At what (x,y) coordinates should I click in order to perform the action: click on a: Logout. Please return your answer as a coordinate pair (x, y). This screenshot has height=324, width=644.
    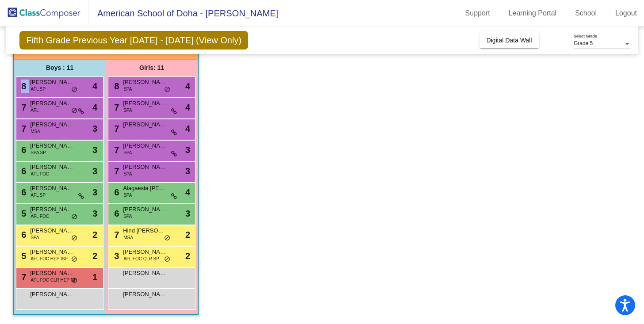
    Looking at the image, I should click on (626, 13).